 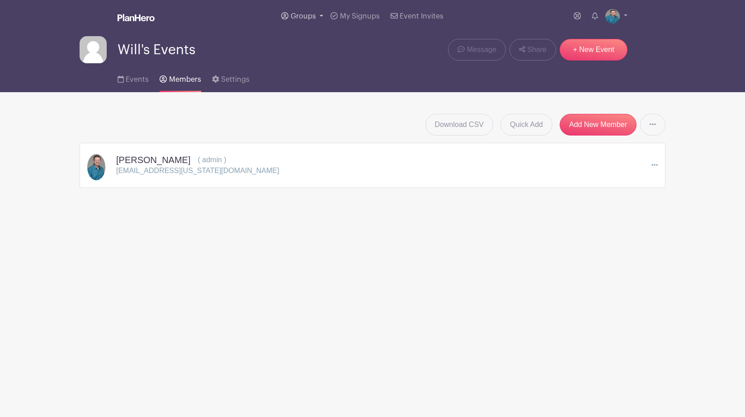 What do you see at coordinates (526, 125) in the screenshot?
I see `a: Quick Add` at bounding box center [526, 125].